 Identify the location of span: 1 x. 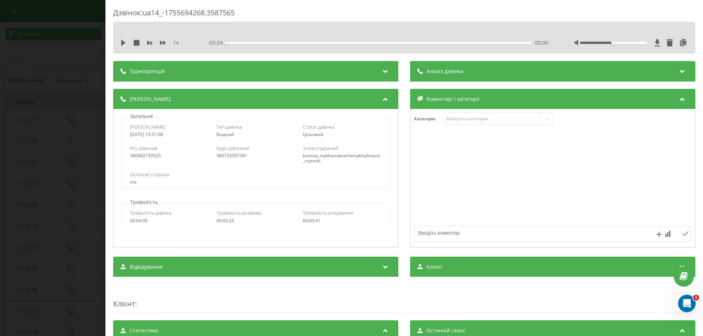
(176, 43).